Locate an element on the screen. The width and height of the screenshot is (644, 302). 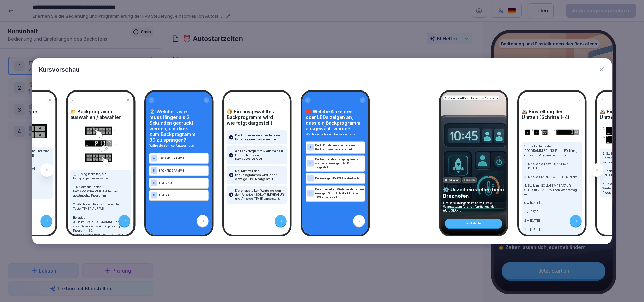
p: TIMER AB is located at coordinates (183, 195).